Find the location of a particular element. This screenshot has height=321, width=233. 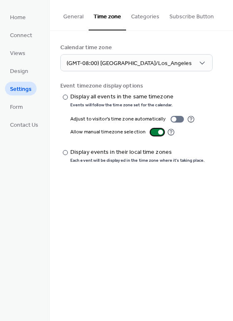

a: Form is located at coordinates (16, 106).